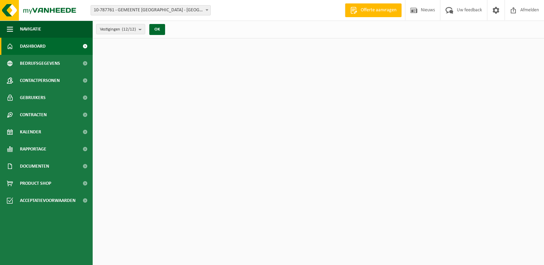 Image resolution: width=544 pixels, height=265 pixels. I want to click on span: Documenten, so click(34, 166).